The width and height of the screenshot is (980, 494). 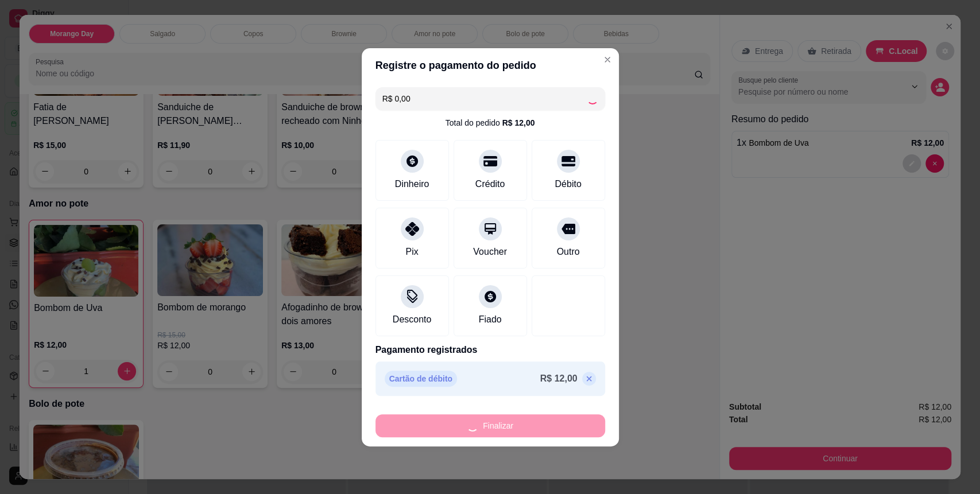 What do you see at coordinates (607, 60) in the screenshot?
I see `button: Close` at bounding box center [607, 60].